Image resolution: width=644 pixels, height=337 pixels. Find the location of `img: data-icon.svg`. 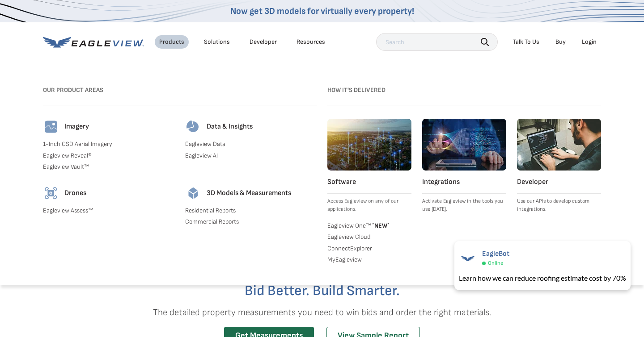

img: data-icon.svg is located at coordinates (193, 127).